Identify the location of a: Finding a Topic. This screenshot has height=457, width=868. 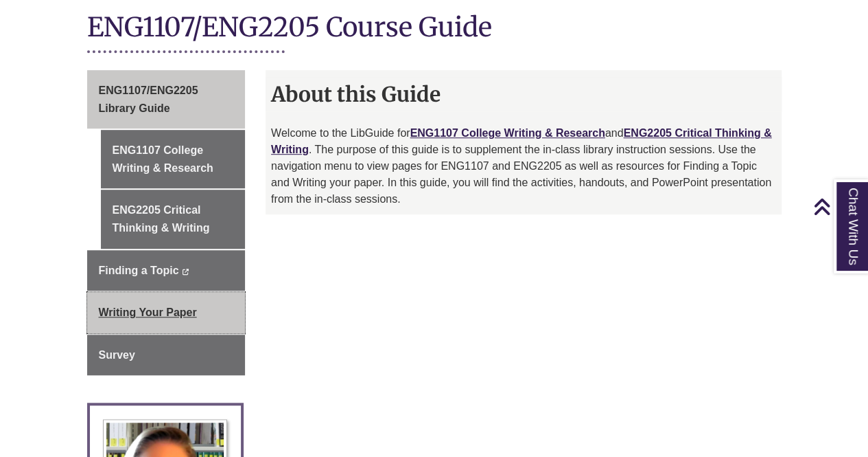
(166, 271).